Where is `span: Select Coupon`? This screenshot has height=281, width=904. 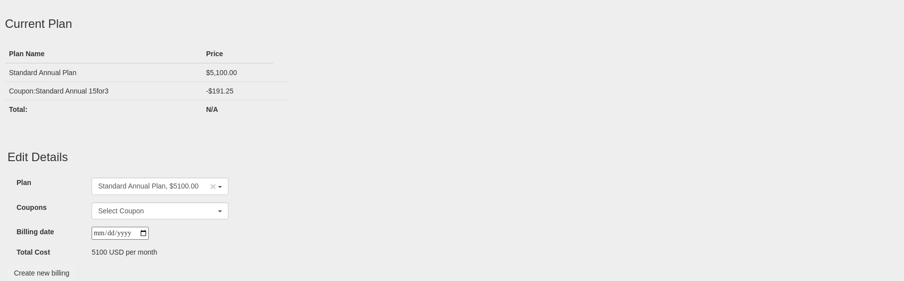
span: Select Coupon is located at coordinates (121, 211).